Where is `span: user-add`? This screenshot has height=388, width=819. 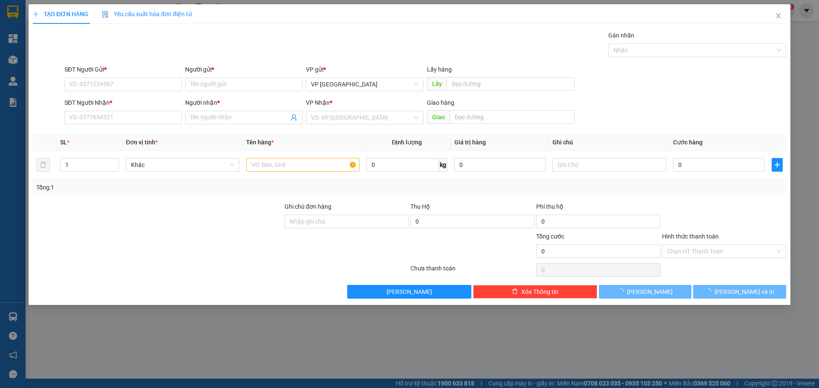
span: user-add is located at coordinates (294, 118).